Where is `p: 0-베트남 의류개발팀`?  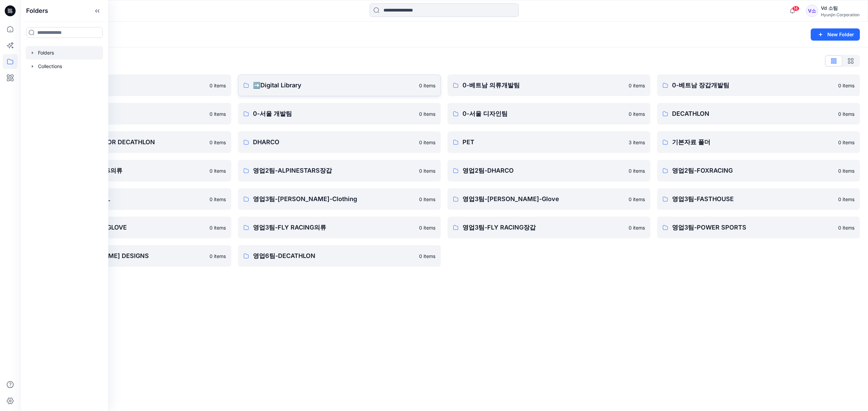 p: 0-베트남 의류개발팀 is located at coordinates (544, 85).